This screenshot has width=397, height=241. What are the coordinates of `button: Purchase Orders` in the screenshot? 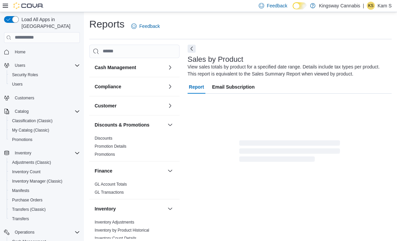 It's located at (45, 200).